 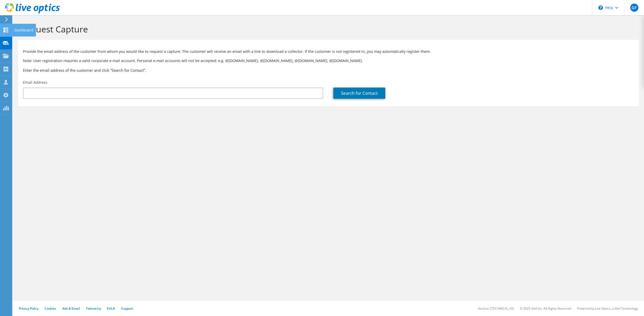 I want to click on li: Powered by Live Optics, a Dell Technology, so click(x=607, y=308).